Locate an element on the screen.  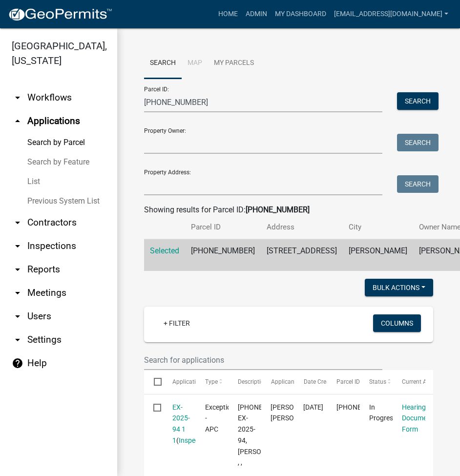
span: Selected is located at coordinates (164, 250).